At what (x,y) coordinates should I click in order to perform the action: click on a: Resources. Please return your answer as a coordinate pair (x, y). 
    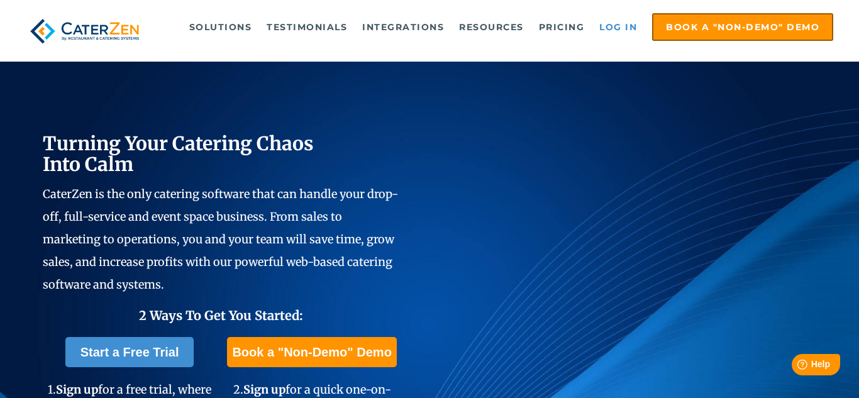
    Looking at the image, I should click on (491, 27).